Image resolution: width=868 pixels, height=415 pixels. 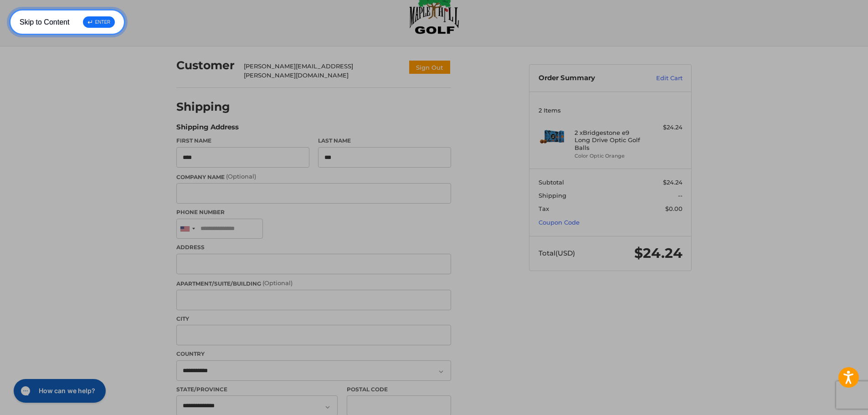 I want to click on span: Total (USD), so click(x=557, y=253).